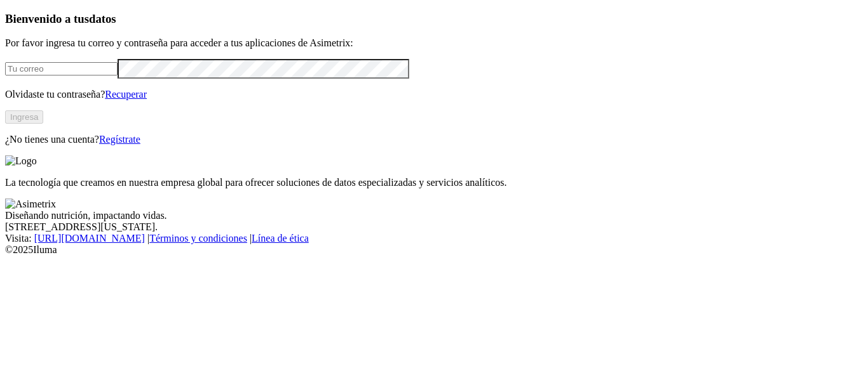 Image resolution: width=868 pixels, height=385 pixels. I want to click on div: Visita : | |, so click(434, 239).